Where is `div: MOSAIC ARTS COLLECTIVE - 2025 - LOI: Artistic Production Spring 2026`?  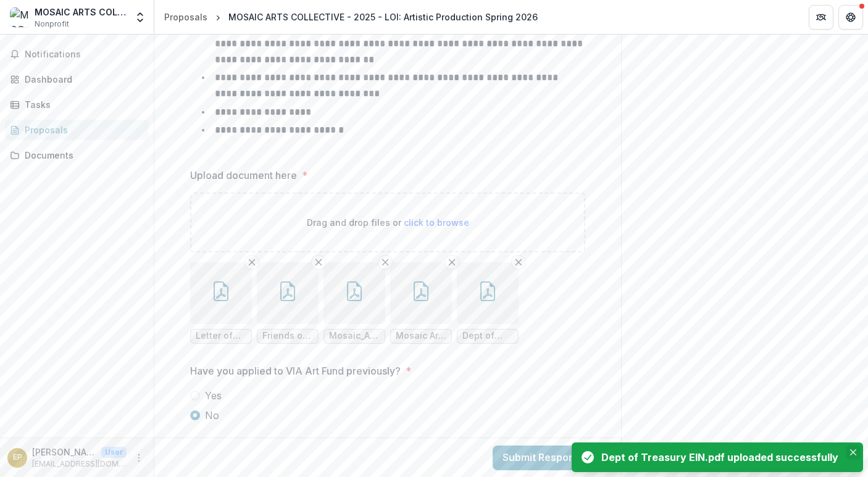 div: MOSAIC ARTS COLLECTIVE - 2025 - LOI: Artistic Production Spring 2026 is located at coordinates (383, 17).